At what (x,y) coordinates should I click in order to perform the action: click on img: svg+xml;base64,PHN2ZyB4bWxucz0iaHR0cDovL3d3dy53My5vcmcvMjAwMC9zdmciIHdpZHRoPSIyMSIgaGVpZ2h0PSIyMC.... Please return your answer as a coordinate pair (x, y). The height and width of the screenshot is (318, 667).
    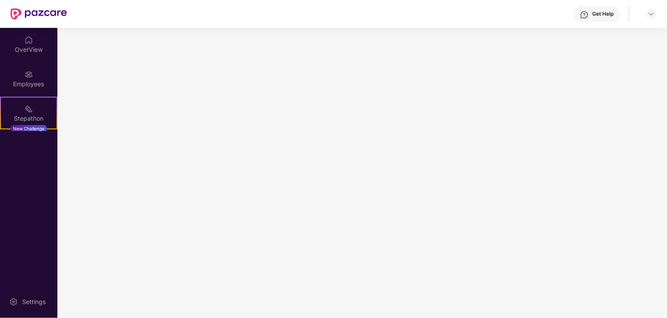
    Looking at the image, I should click on (29, 109).